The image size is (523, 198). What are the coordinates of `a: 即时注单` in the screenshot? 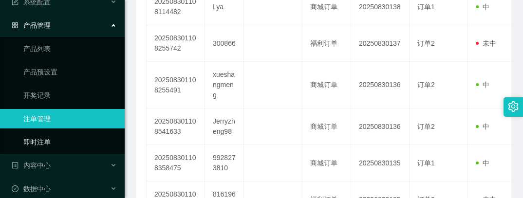 It's located at (70, 142).